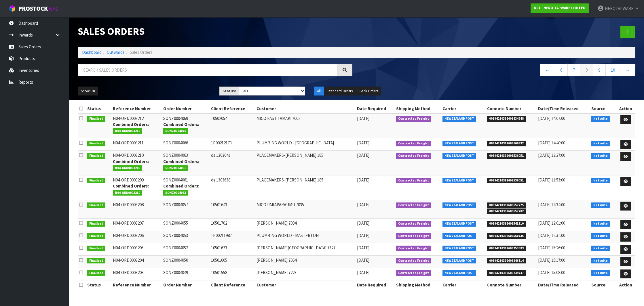 Image resolution: width=644 pixels, height=306 pixels. What do you see at coordinates (305, 109) in the screenshot?
I see `th: Customer` at bounding box center [305, 109].